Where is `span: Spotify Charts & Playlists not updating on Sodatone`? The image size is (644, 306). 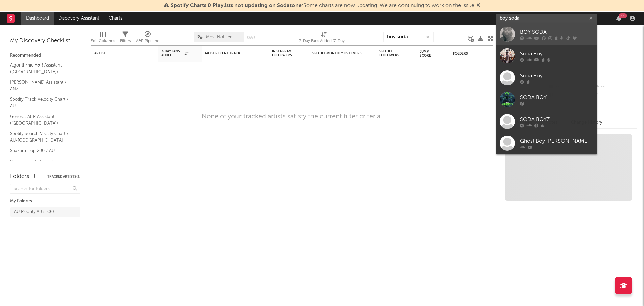 span: Spotify Charts & Playlists not updating on Sodatone is located at coordinates (236, 6).